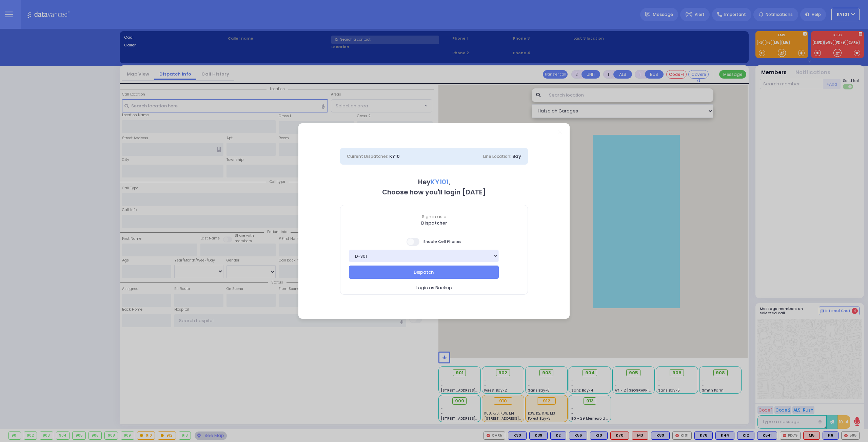  Describe the element at coordinates (434, 182) in the screenshot. I see `b: Hey ,` at that location.